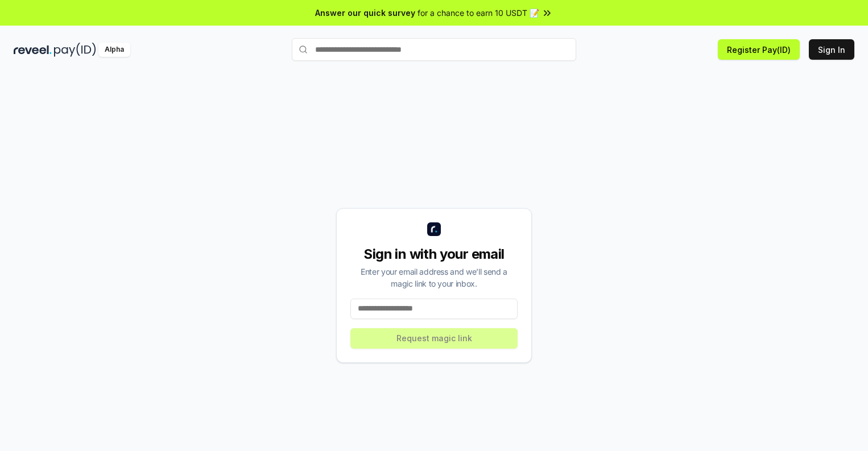  What do you see at coordinates (75, 49) in the screenshot?
I see `img: pay_id` at bounding box center [75, 49].